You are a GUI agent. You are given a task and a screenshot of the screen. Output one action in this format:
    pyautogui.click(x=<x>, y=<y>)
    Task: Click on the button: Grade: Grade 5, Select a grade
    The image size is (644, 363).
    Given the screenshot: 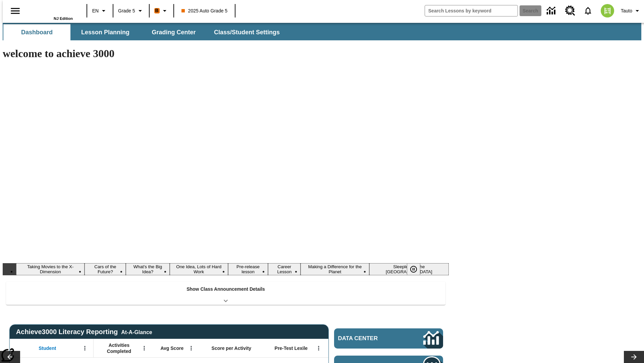 What is the action you would take?
    pyautogui.click(x=131, y=11)
    